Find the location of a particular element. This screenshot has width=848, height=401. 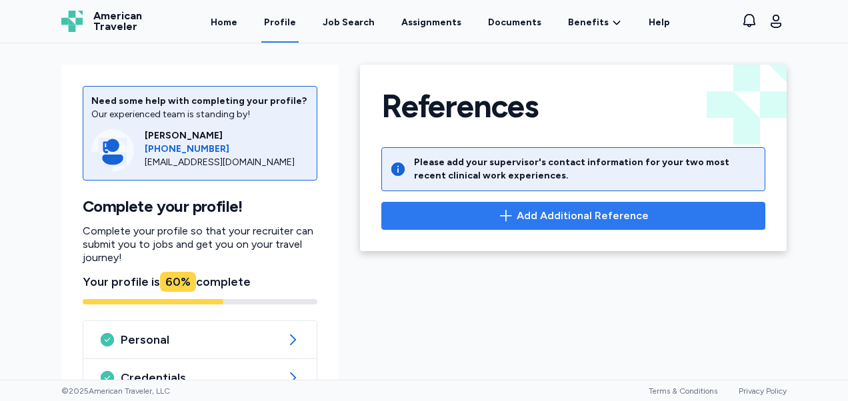

button: Add Additional Reference is located at coordinates (573, 216).